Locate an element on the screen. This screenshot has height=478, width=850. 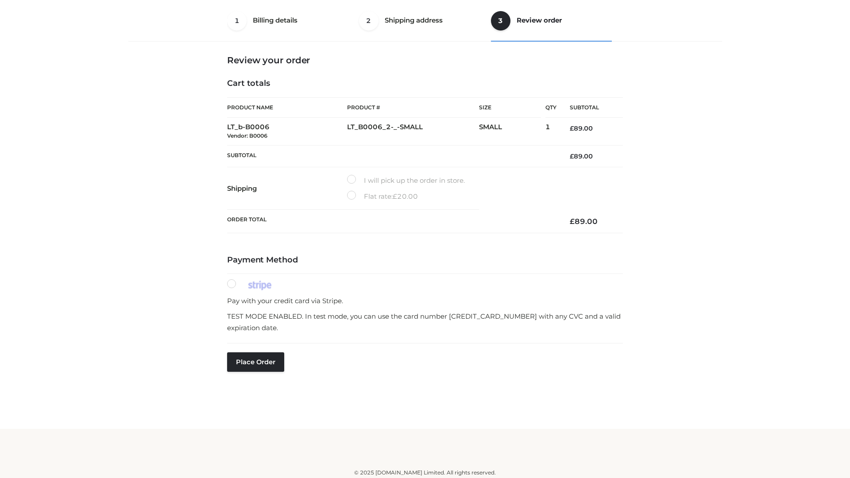
td: SMALL is located at coordinates (512, 132).